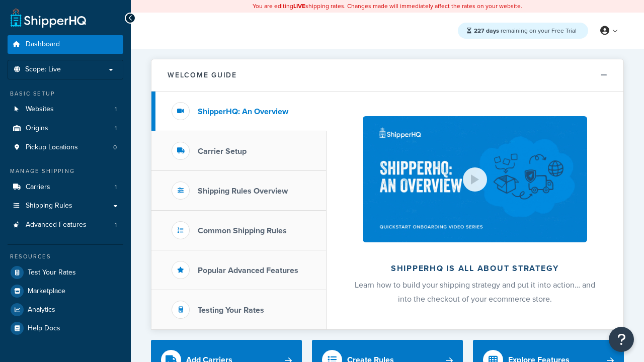  What do you see at coordinates (299, 6) in the screenshot?
I see `b: LIVE` at bounding box center [299, 6].